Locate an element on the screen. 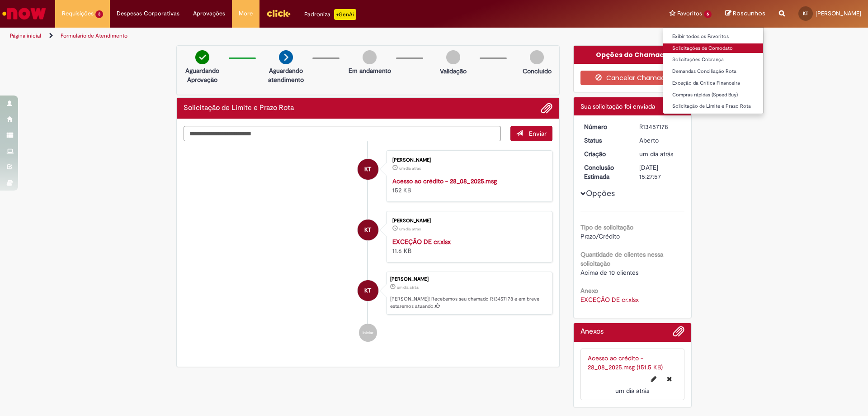  ul: Histórico de tíquete is located at coordinates (368, 246).